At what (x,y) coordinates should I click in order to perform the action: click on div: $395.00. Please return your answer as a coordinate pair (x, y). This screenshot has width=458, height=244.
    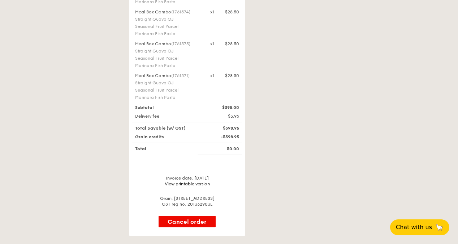
    Looking at the image, I should click on (225, 107).